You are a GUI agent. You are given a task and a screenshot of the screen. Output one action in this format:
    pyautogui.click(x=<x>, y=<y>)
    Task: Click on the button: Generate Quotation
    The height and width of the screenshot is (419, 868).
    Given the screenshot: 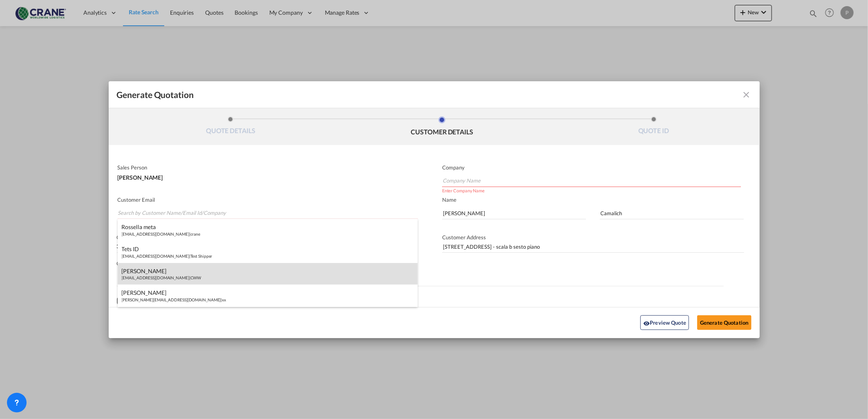 What is the action you would take?
    pyautogui.click(x=724, y=322)
    